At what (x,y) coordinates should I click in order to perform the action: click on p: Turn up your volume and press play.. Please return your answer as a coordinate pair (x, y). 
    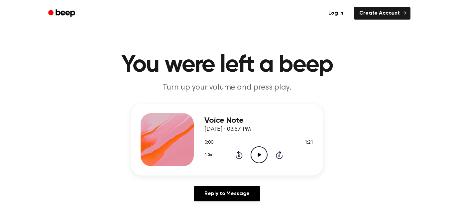
    Looking at the image, I should click on (227, 88).